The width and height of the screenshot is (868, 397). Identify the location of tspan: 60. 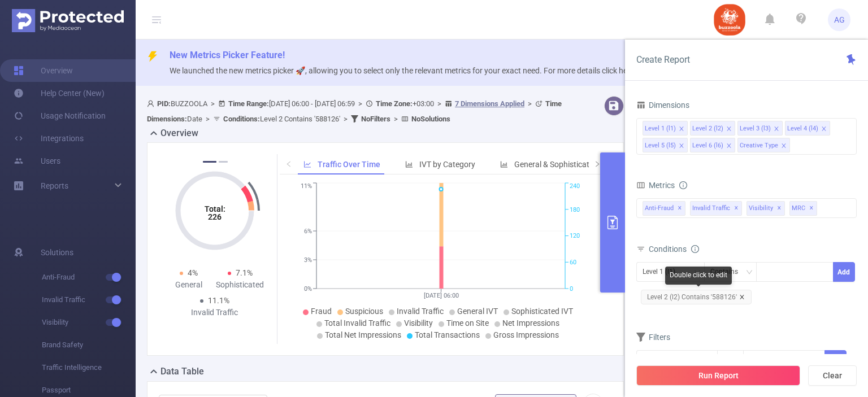
(573, 262).